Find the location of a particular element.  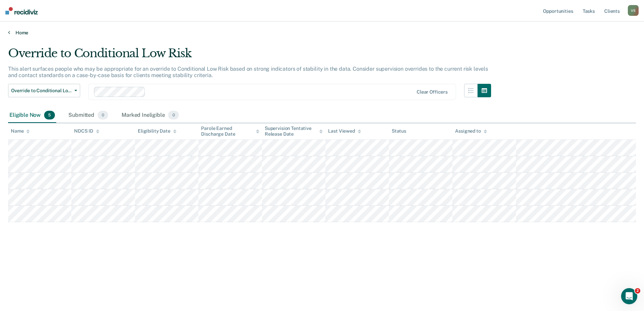

div: Marked Ineligible0 is located at coordinates (150, 115).